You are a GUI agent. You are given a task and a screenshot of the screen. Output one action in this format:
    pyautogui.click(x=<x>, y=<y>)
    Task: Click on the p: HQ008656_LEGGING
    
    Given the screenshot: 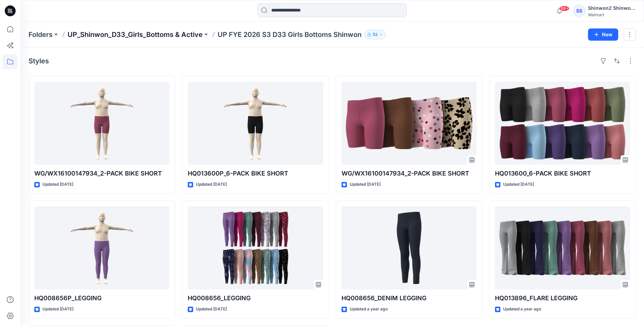 What is the action you would take?
    pyautogui.click(x=255, y=298)
    